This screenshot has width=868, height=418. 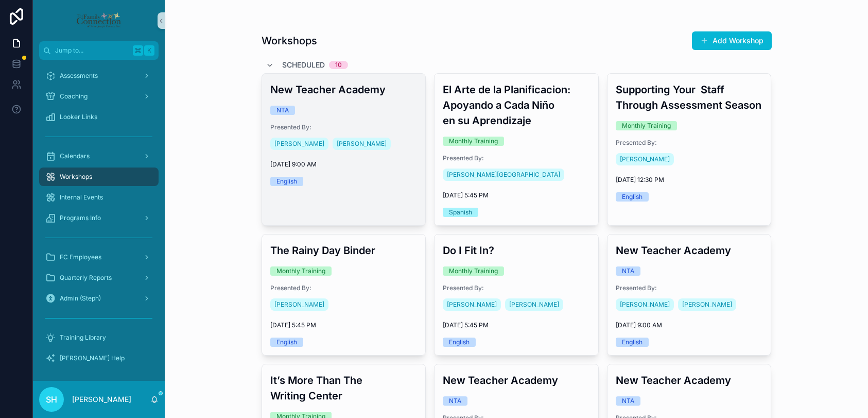 I want to click on span: Internal Events, so click(x=81, y=197).